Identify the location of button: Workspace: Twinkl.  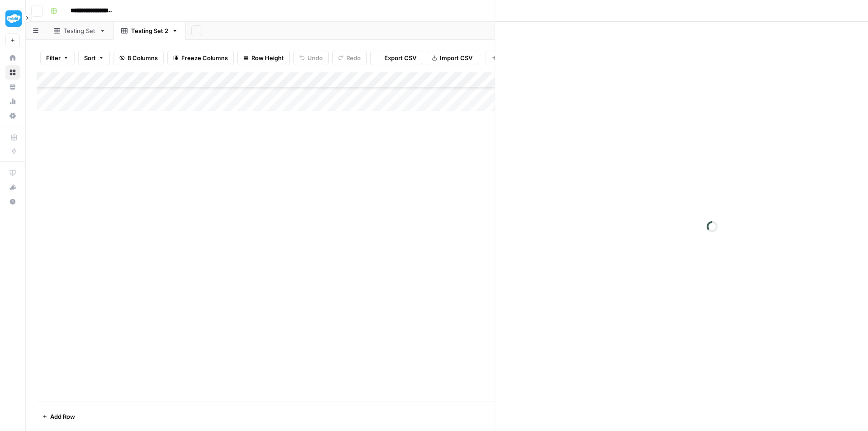
(13, 19).